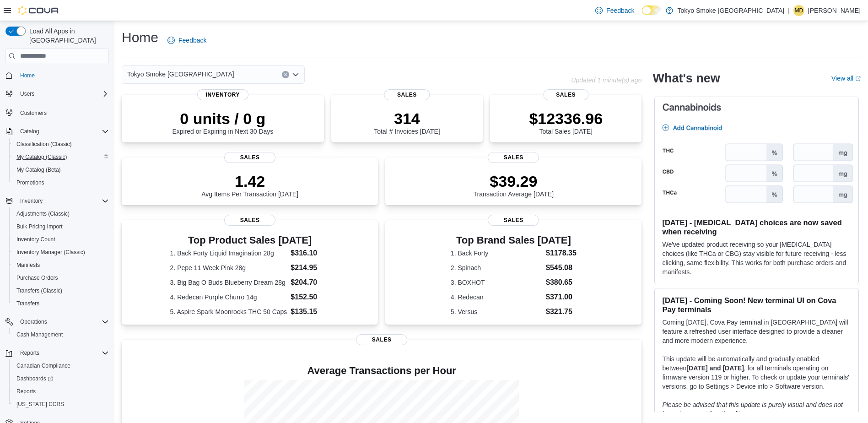 Image resolution: width=868 pixels, height=423 pixels. I want to click on dt: 5. Aspire Spark Moonrocks THC 50 Caps, so click(229, 312).